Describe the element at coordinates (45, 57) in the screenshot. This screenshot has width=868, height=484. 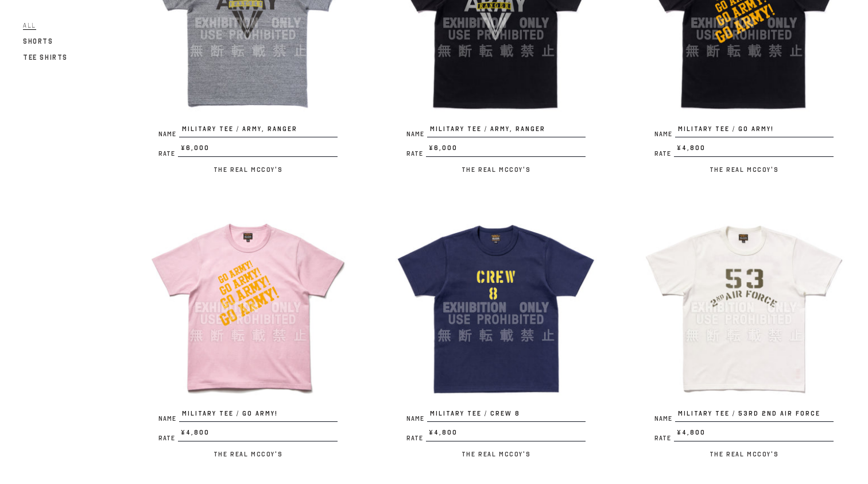
I see `a: Tee Shirts` at that location.